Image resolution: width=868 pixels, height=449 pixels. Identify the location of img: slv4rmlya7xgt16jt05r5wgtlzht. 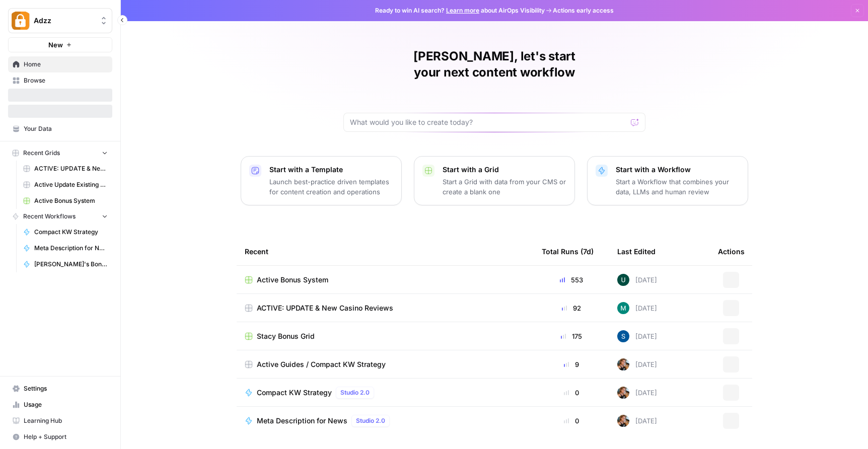
(624, 308).